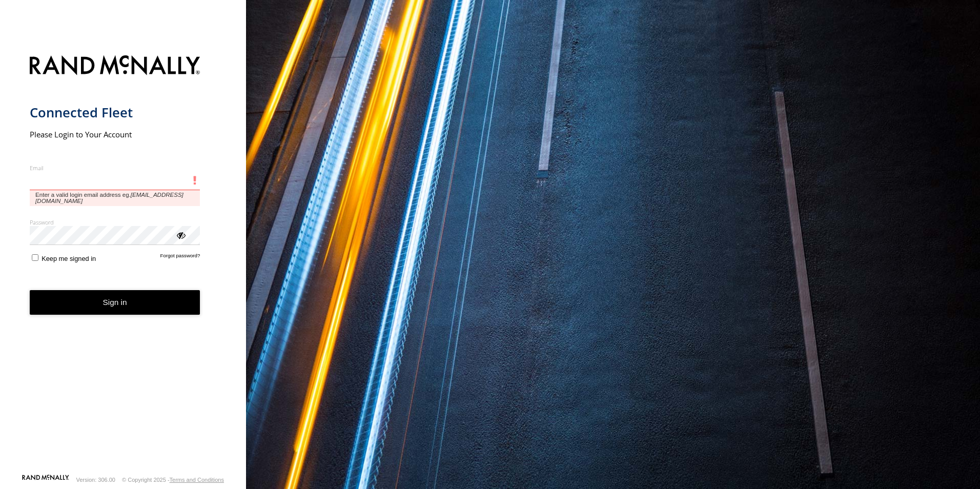  Describe the element at coordinates (35, 258) in the screenshot. I see `input: Keep me signed in` at that location.